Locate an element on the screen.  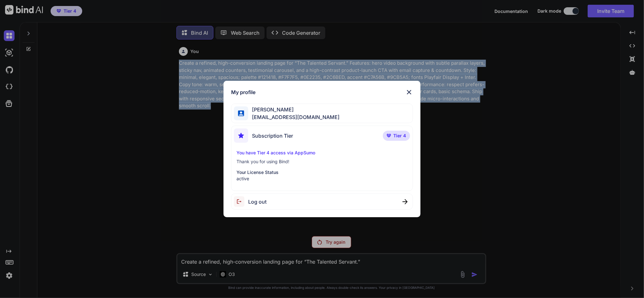
p: Your License Status is located at coordinates (322, 172).